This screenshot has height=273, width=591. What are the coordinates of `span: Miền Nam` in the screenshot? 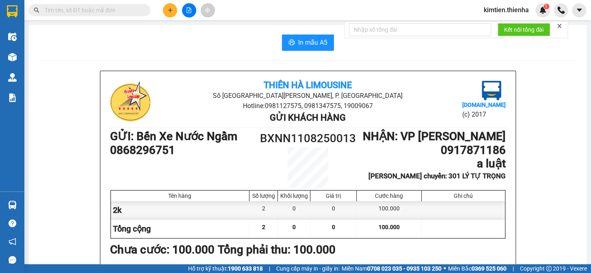 It's located at (391, 268).